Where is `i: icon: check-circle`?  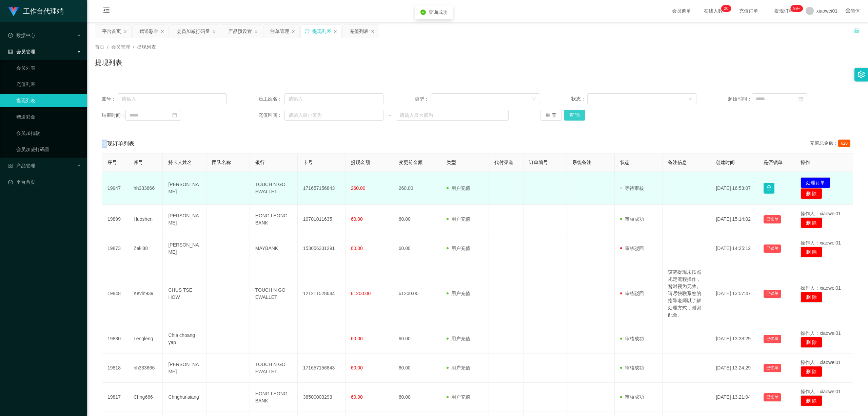 i: icon: check-circle is located at coordinates (423, 12).